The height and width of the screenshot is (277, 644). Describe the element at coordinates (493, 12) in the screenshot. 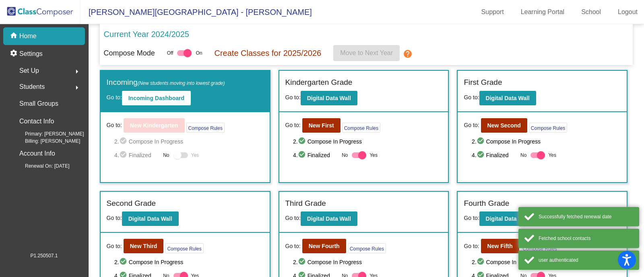

I see `a: Support` at that location.